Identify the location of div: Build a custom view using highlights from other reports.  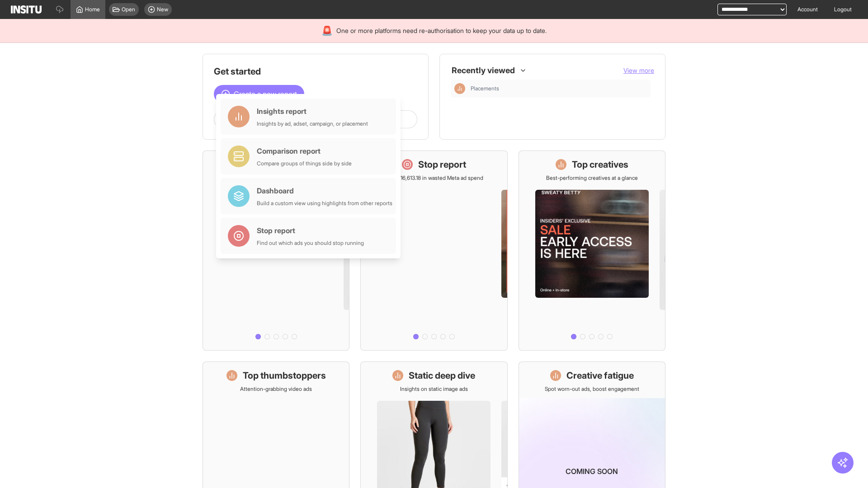
(325, 203).